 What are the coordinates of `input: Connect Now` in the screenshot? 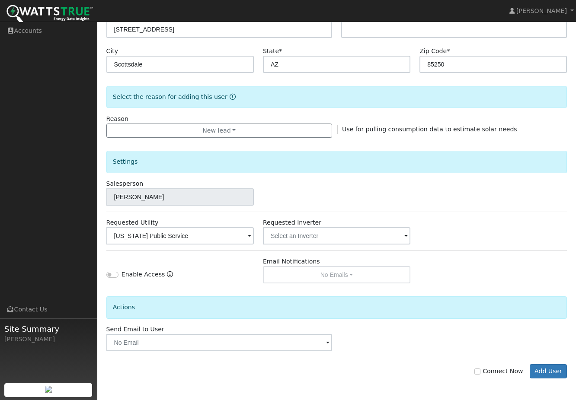 It's located at (477, 372).